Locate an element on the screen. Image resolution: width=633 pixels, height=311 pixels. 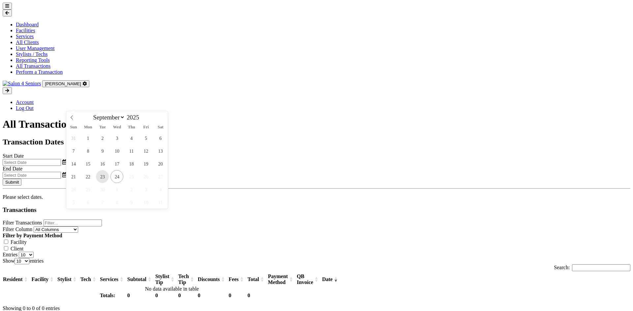
span: October 3, 2025 is located at coordinates (146, 189).